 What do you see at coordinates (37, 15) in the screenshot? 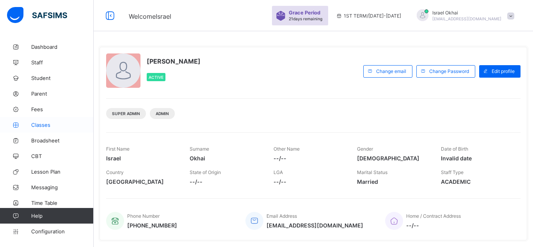
I see `img: safsims` at bounding box center [37, 15].